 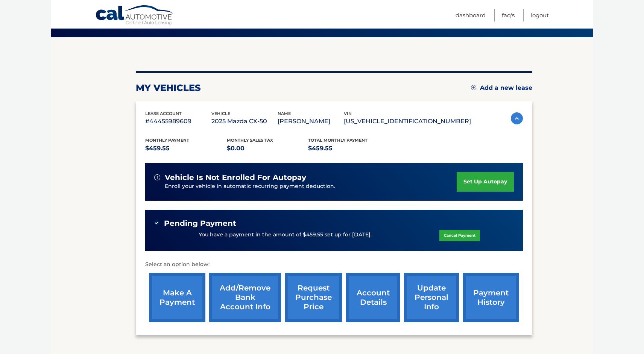 I want to click on span: vehicle is not enrolled for autopay, so click(x=236, y=177).